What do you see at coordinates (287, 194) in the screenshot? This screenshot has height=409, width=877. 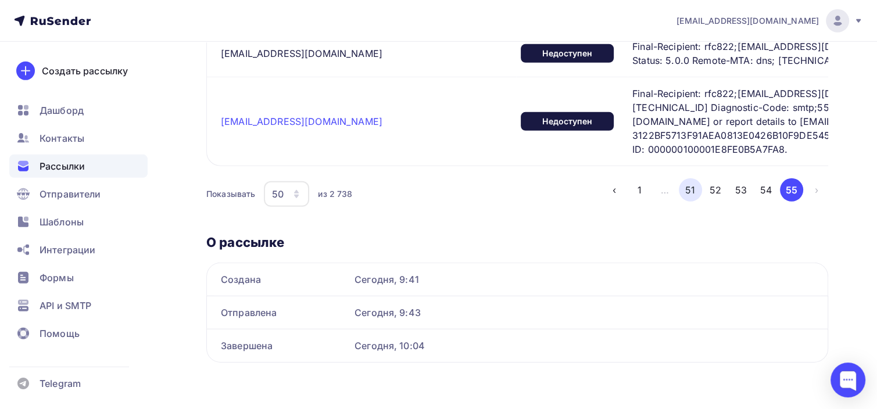 I see `button: 50` at bounding box center [287, 194].